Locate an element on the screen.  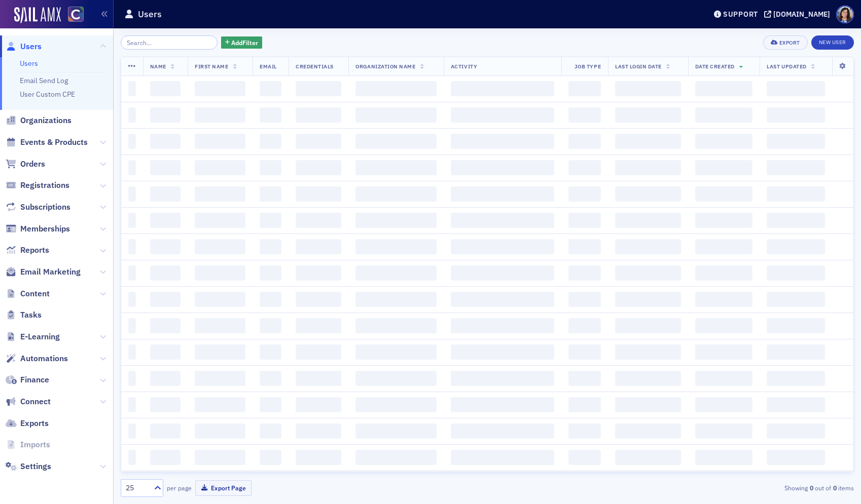
a: New User is located at coordinates (833, 43).